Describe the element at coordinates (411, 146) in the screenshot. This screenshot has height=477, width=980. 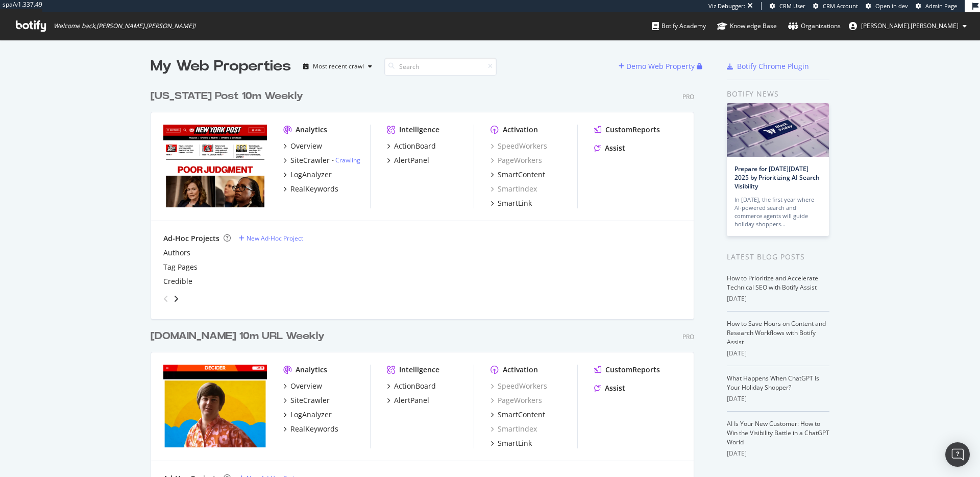
I see `a: ActionBoard` at that location.